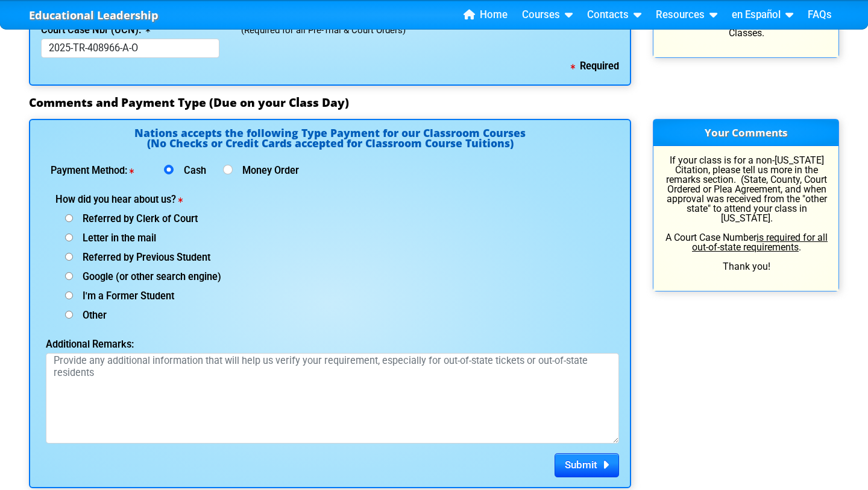 The image size is (868, 490). What do you see at coordinates (586, 465) in the screenshot?
I see `button: Submit` at bounding box center [586, 465].